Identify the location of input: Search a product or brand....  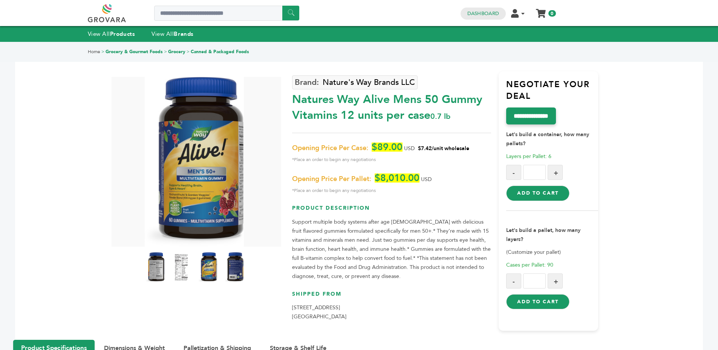
(226, 13).